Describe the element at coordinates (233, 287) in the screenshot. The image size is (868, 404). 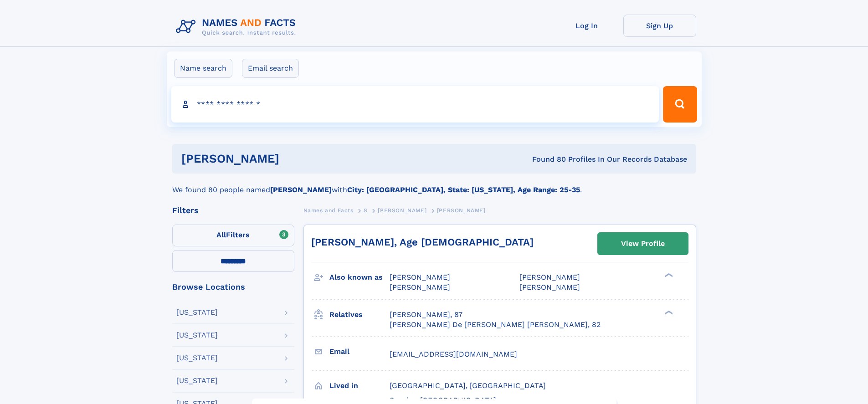
I see `div: Browse Locations` at that location.